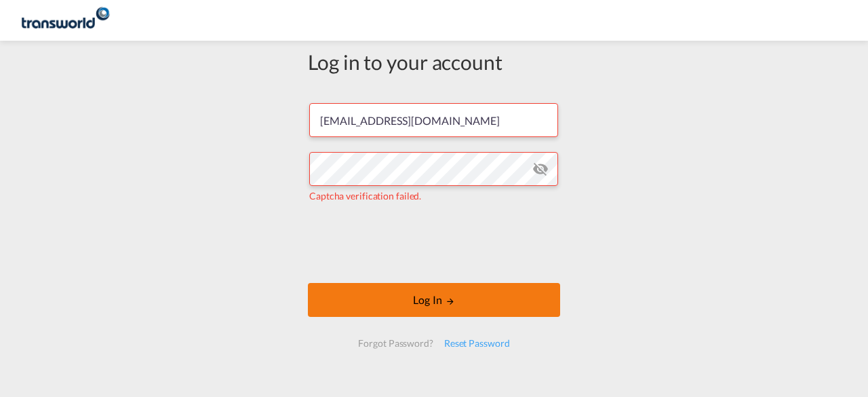 The width and height of the screenshot is (868, 397). I want to click on button: LOGIN, so click(434, 300).